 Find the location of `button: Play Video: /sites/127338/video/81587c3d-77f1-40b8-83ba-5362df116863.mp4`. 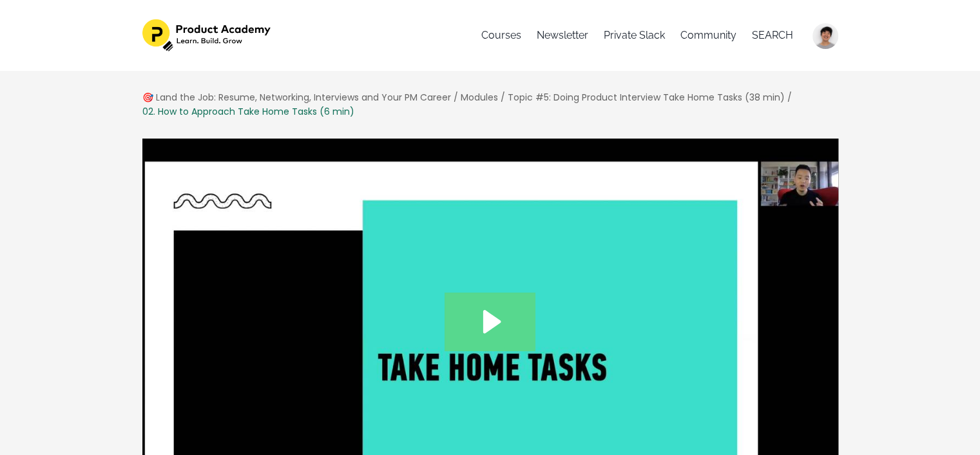

button: Play Video: /sites/127338/video/81587c3d-77f1-40b8-83ba-5362df116863.mp4 is located at coordinates (490, 322).